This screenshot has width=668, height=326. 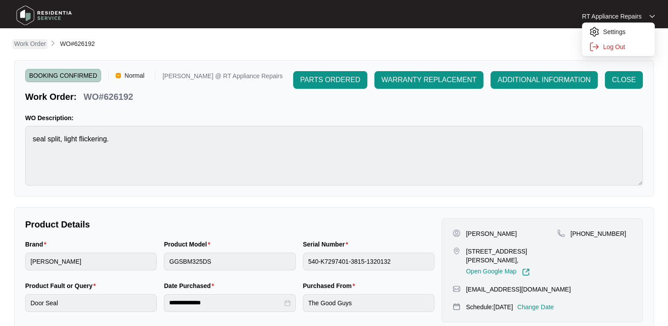 What do you see at coordinates (225, 302) in the screenshot?
I see `input: Date Purchased` at bounding box center [225, 302].